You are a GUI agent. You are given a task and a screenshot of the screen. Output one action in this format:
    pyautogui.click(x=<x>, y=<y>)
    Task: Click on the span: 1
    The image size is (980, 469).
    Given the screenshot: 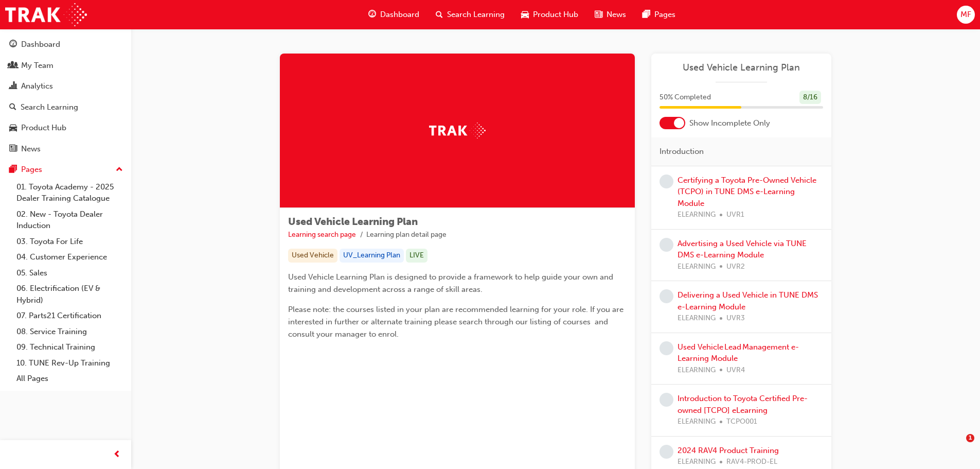 What is the action you would take?
    pyautogui.click(x=970, y=438)
    